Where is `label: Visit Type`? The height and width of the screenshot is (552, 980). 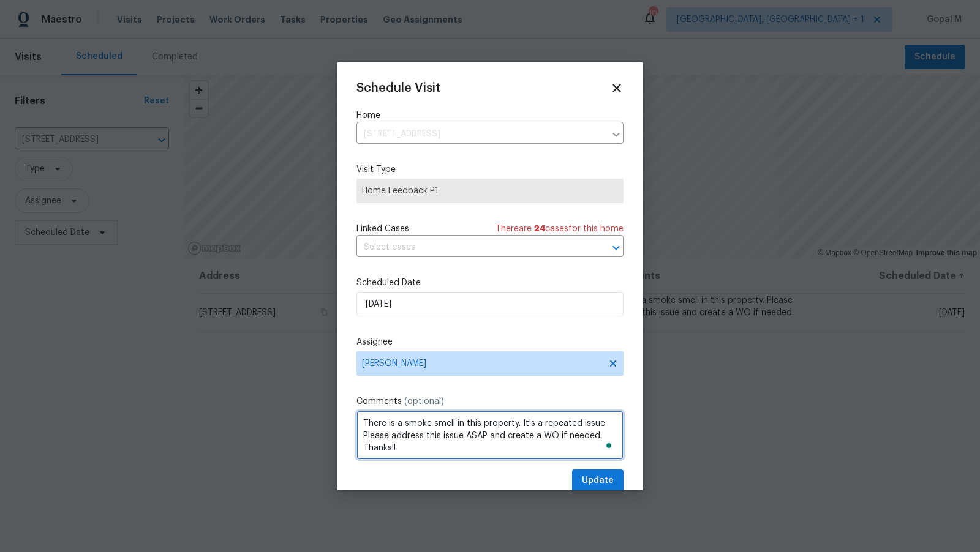
label: Visit Type is located at coordinates (490, 170).